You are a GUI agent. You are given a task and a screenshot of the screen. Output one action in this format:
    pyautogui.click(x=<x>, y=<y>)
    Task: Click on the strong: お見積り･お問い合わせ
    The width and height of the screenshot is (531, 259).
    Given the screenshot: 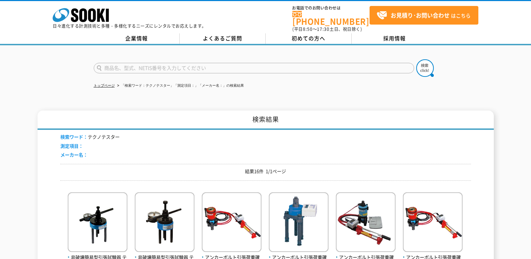 What is the action you would take?
    pyautogui.click(x=420, y=15)
    